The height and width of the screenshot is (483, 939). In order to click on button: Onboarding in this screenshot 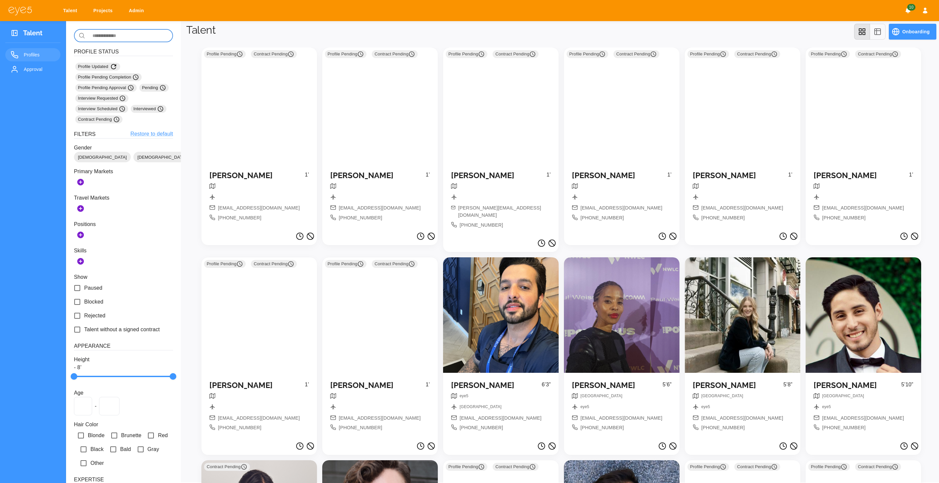, I will do `click(912, 32)`.